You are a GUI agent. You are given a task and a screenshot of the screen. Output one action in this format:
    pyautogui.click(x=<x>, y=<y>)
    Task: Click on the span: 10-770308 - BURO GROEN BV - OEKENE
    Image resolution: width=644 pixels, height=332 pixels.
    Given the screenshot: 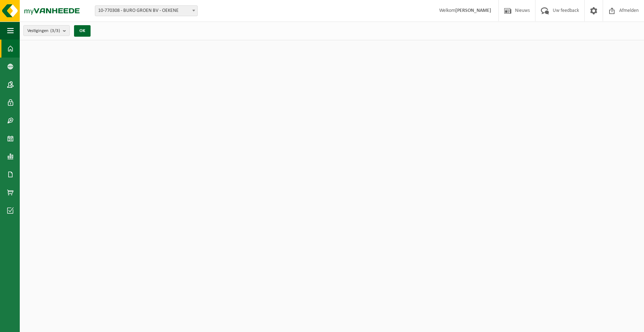 What is the action you would take?
    pyautogui.click(x=146, y=11)
    